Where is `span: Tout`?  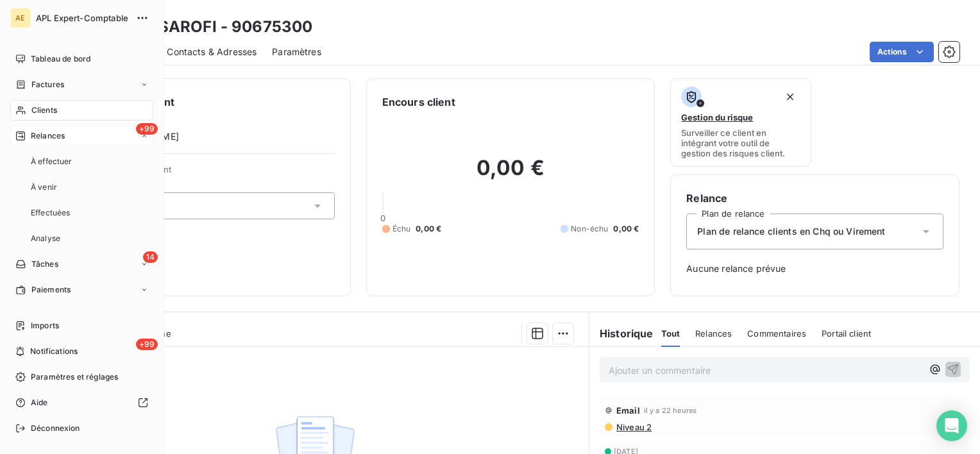 span: Tout is located at coordinates (670, 334).